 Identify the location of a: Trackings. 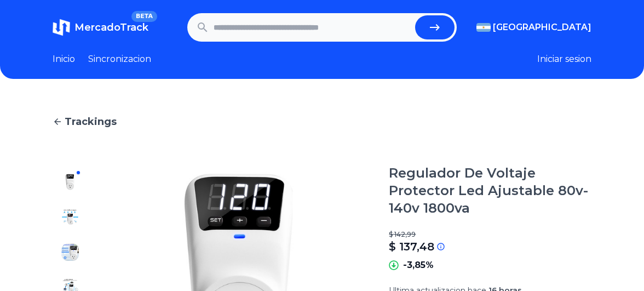
(322, 122).